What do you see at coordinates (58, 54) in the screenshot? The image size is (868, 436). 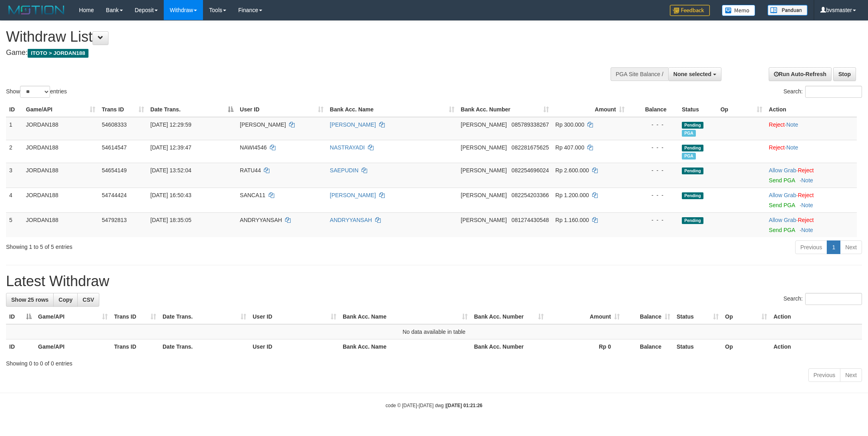 I see `span: ITOTO > JORDAN188` at bounding box center [58, 54].